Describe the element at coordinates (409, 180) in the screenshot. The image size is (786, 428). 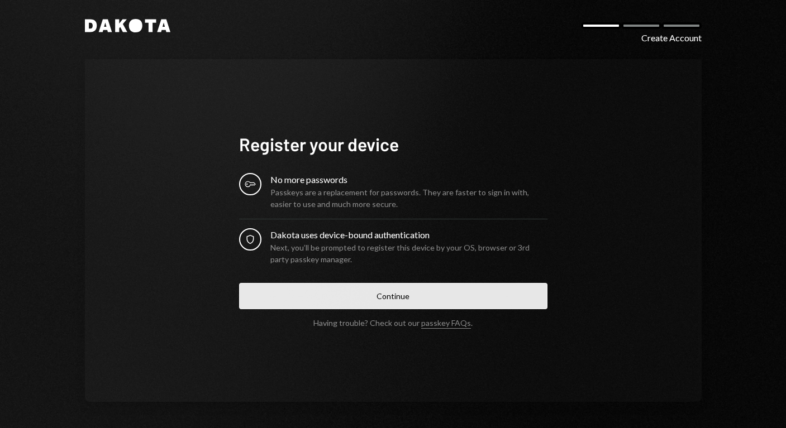
I see `div: No more passwords` at that location.